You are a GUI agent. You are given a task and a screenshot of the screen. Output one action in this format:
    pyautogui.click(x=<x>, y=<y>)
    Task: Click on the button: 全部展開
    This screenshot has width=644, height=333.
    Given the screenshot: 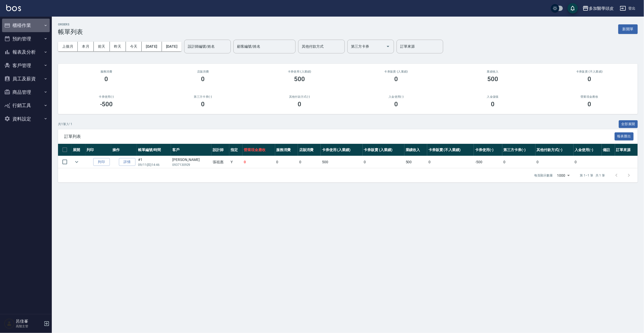 What is the action you would take?
    pyautogui.click(x=628, y=124)
    